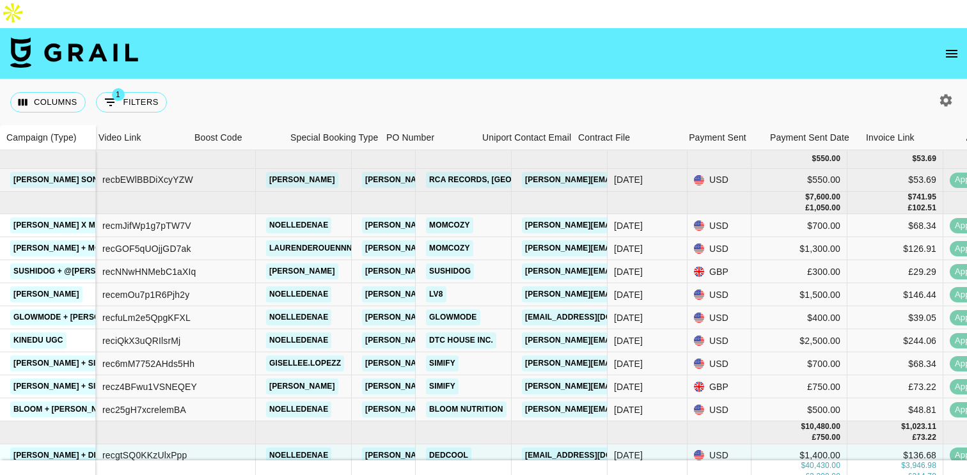 This screenshot has height=475, width=967. I want to click on div: $1,300.00, so click(799, 249).